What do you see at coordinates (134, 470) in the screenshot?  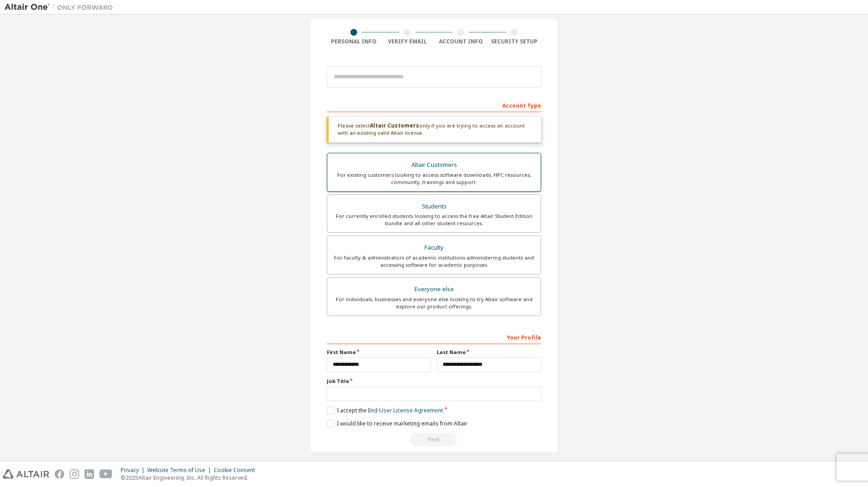 I see `div: Privacy` at bounding box center [134, 470].